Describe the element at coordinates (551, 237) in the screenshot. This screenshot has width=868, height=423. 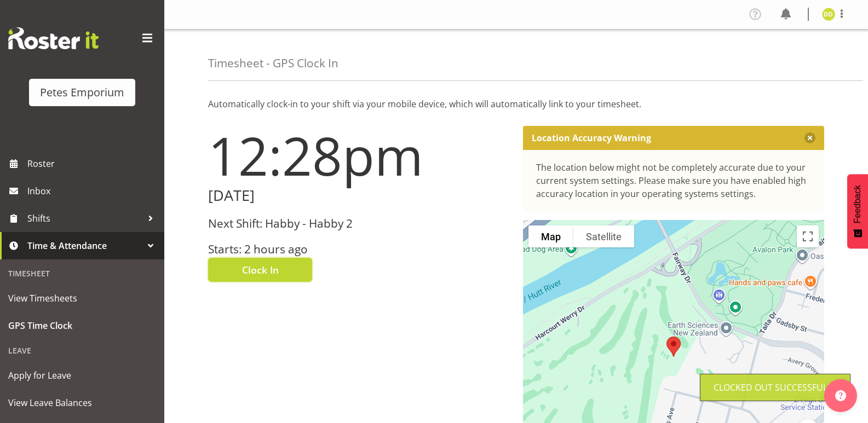
I see `button: Show street map` at that location.